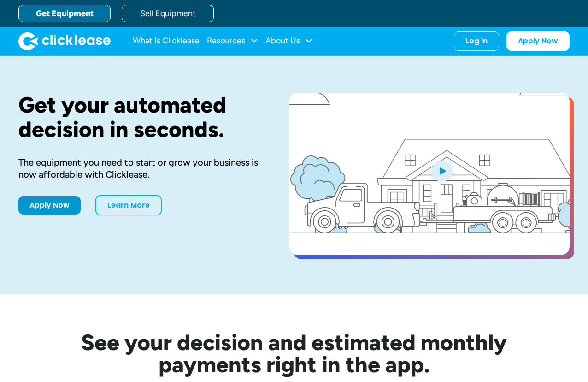  What do you see at coordinates (294, 354) in the screenshot?
I see `h2: See your decision and estimated monthly payments right in the app.` at bounding box center [294, 354].